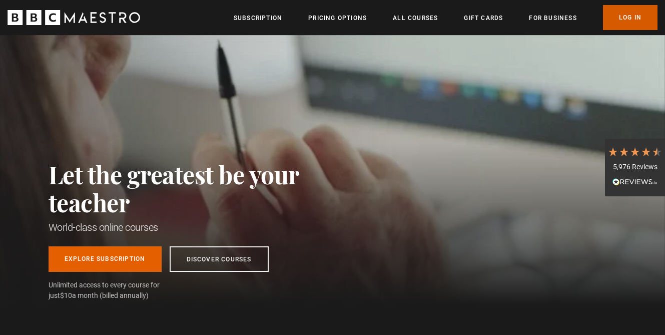 This screenshot has width=665, height=335. I want to click on div: 4.7 Stars, so click(635, 152).